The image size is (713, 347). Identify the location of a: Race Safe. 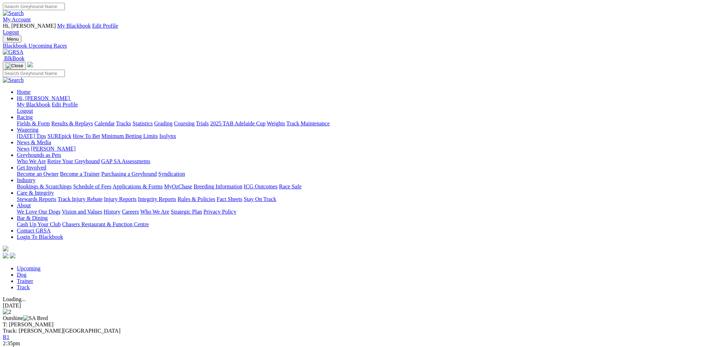
(290, 186).